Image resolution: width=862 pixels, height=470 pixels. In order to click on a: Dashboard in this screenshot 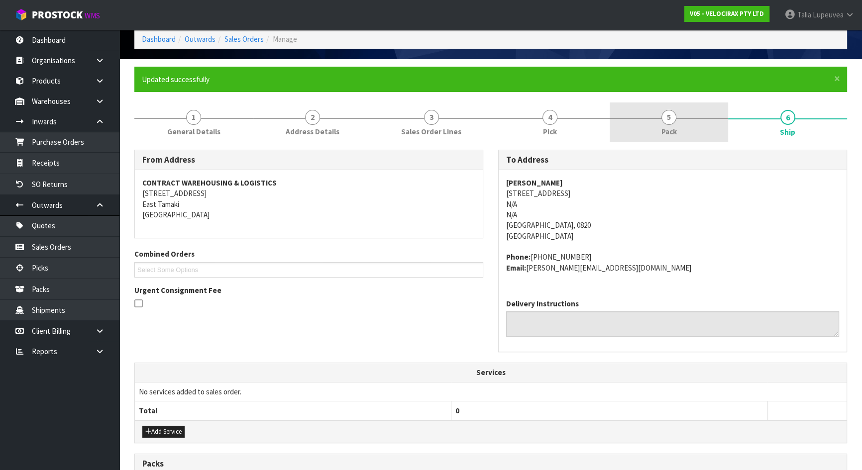, I will do `click(159, 39)`.